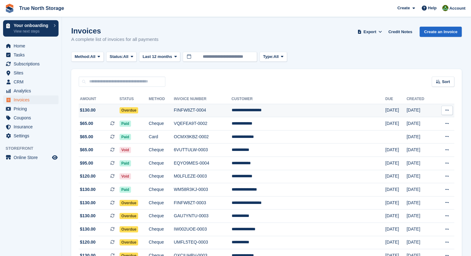  What do you see at coordinates (32, 64) in the screenshot?
I see `span: Subscriptions` at bounding box center [32, 64].